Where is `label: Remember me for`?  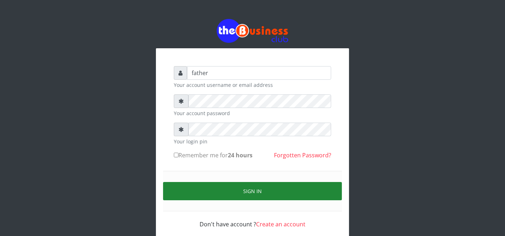 label: Remember me for is located at coordinates (213, 155).